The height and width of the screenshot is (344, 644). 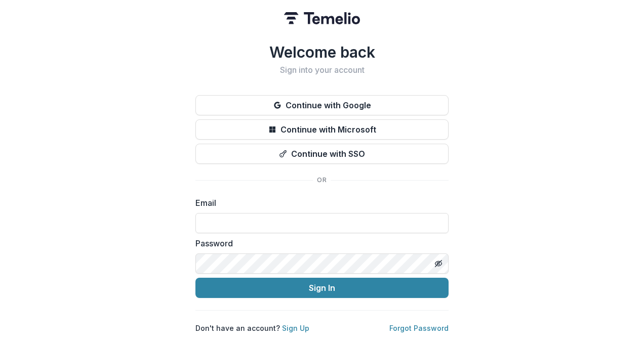 I want to click on button: Continue with Microsoft, so click(x=322, y=129).